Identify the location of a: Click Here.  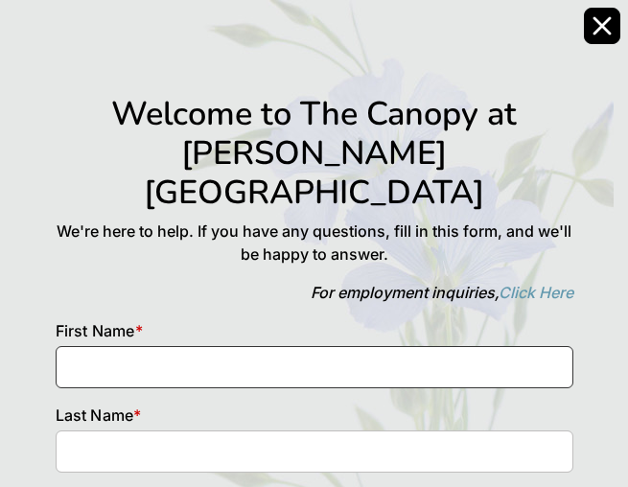
(536, 293).